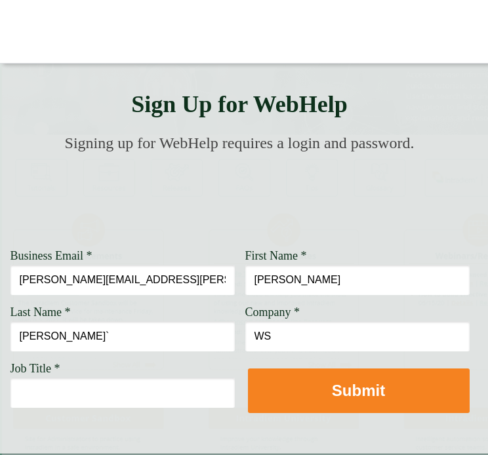 The width and height of the screenshot is (488, 455). Describe the element at coordinates (41, 312) in the screenshot. I see `span: Last Name *` at that location.